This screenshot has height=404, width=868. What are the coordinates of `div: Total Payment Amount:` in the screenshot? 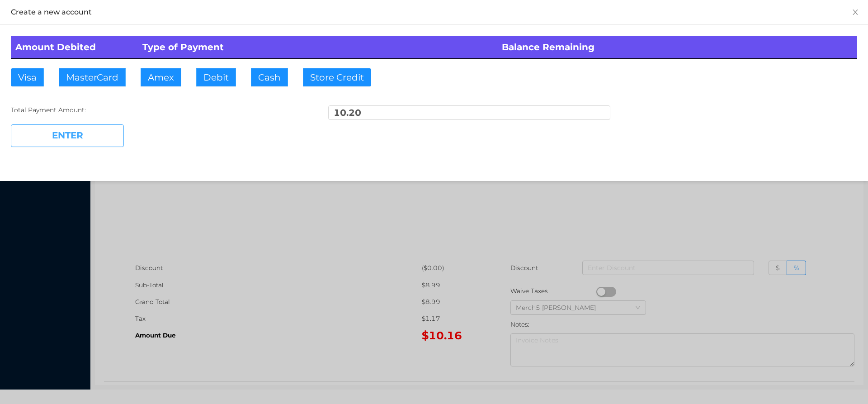 It's located at (152, 110).